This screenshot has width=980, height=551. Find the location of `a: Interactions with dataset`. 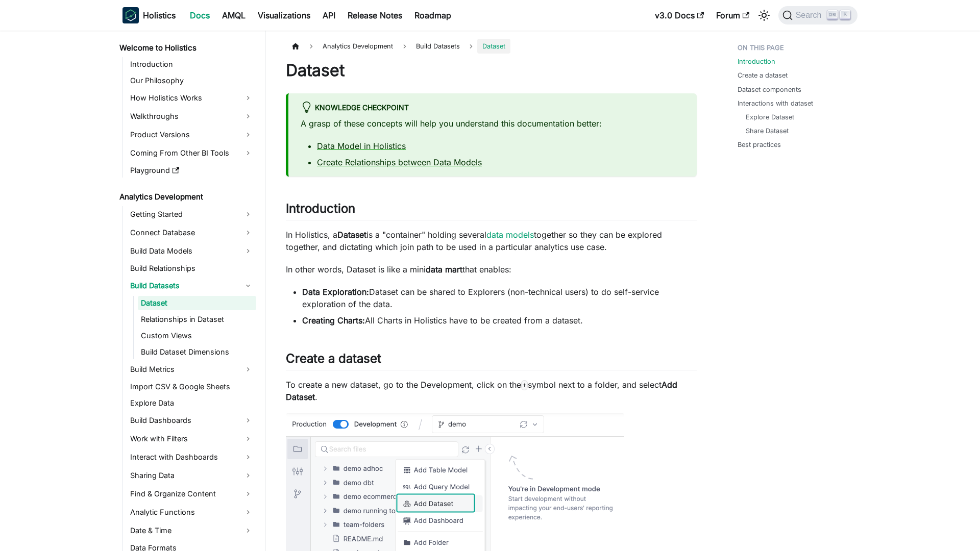

a: Interactions with dataset is located at coordinates (775, 103).